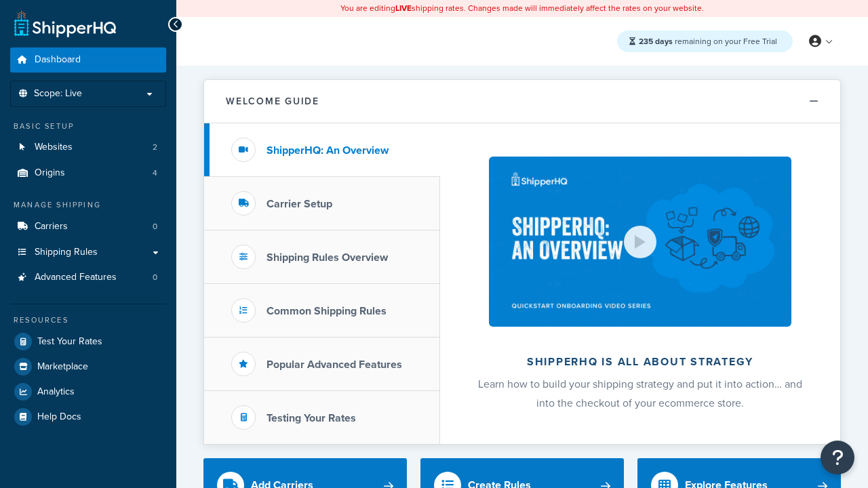 This screenshot has height=488, width=868. I want to click on span: Origins, so click(49, 173).